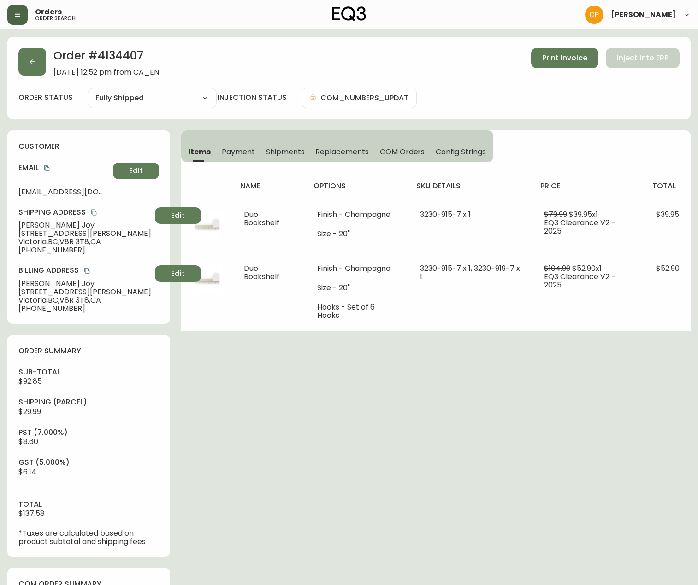 The height and width of the screenshot is (585, 698). Describe the element at coordinates (471, 186) in the screenshot. I see `h4: sku details` at that location.